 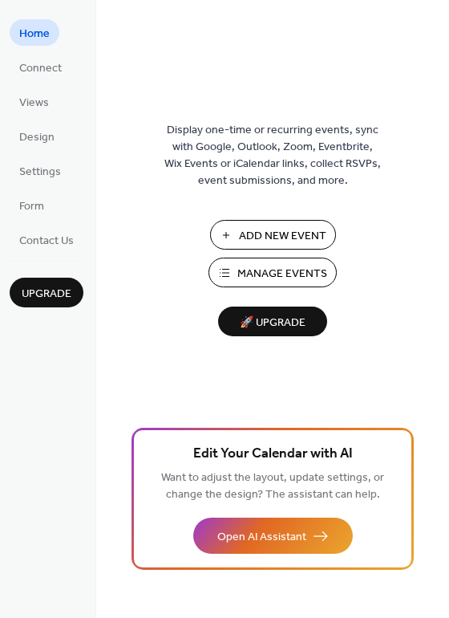 What do you see at coordinates (273, 535) in the screenshot?
I see `button: Open AI Assistant` at bounding box center [273, 535].